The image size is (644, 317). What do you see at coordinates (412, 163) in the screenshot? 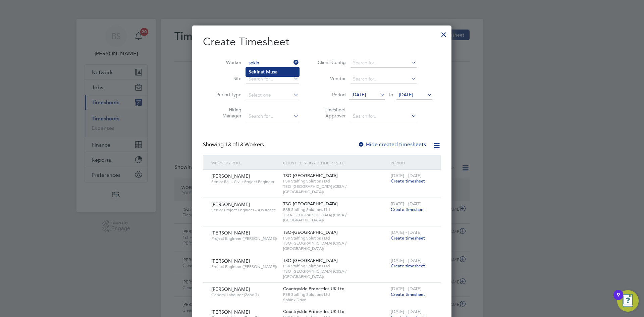
I see `div: Period` at bounding box center [412, 163].